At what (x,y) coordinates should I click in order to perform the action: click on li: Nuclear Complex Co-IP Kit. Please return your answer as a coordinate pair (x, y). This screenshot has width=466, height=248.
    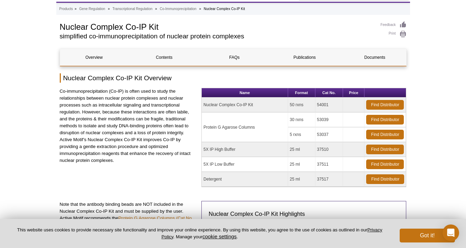
    Looking at the image, I should click on (224, 9).